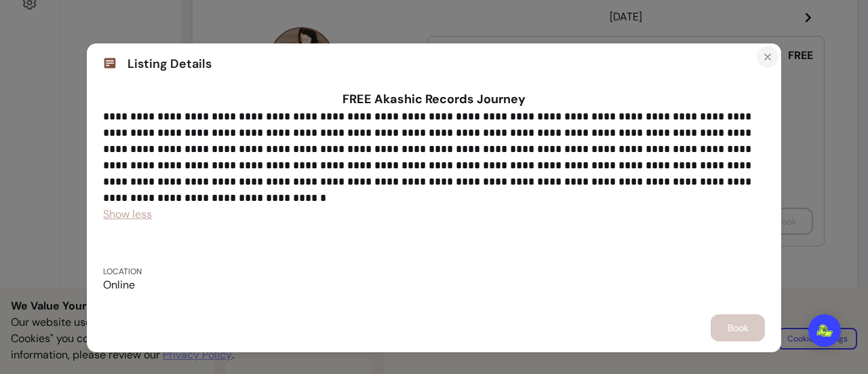 Image resolution: width=868 pixels, height=374 pixels. I want to click on p: Online, so click(122, 285).